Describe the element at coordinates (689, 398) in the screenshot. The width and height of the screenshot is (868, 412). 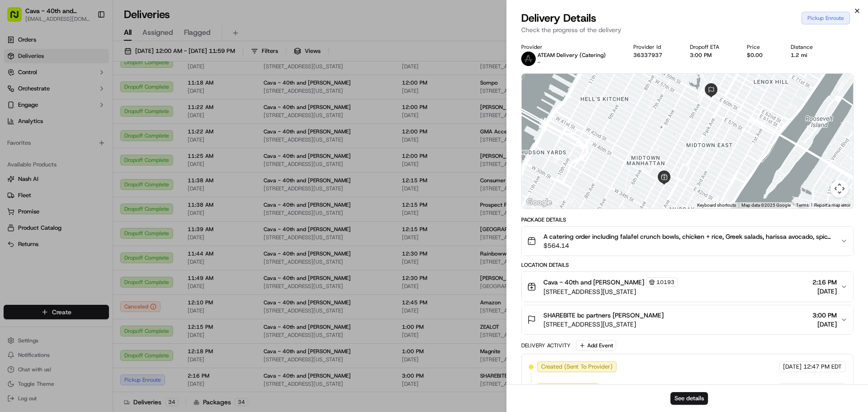
I see `button: See details` at that location.